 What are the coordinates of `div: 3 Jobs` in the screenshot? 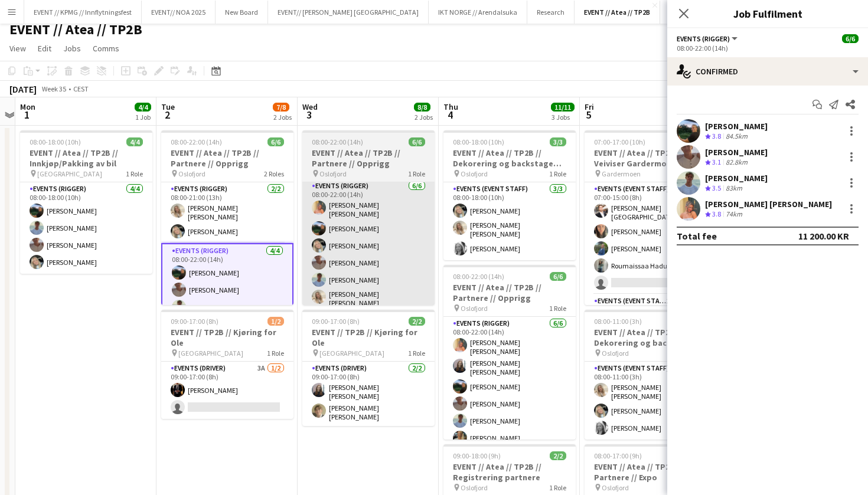 It's located at (563, 117).